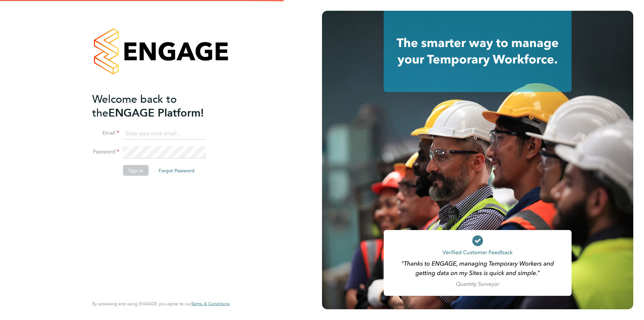 This screenshot has height=320, width=644. What do you see at coordinates (105, 133) in the screenshot?
I see `label: Email` at bounding box center [105, 133].